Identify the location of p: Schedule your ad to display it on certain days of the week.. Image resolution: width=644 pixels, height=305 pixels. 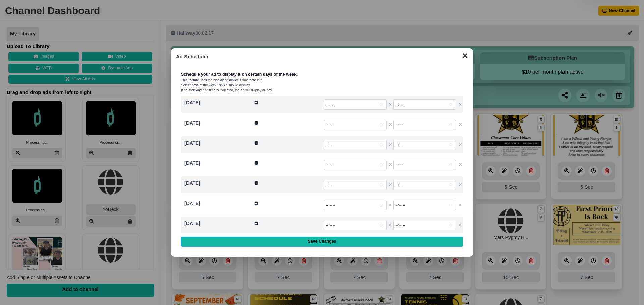
(322, 75).